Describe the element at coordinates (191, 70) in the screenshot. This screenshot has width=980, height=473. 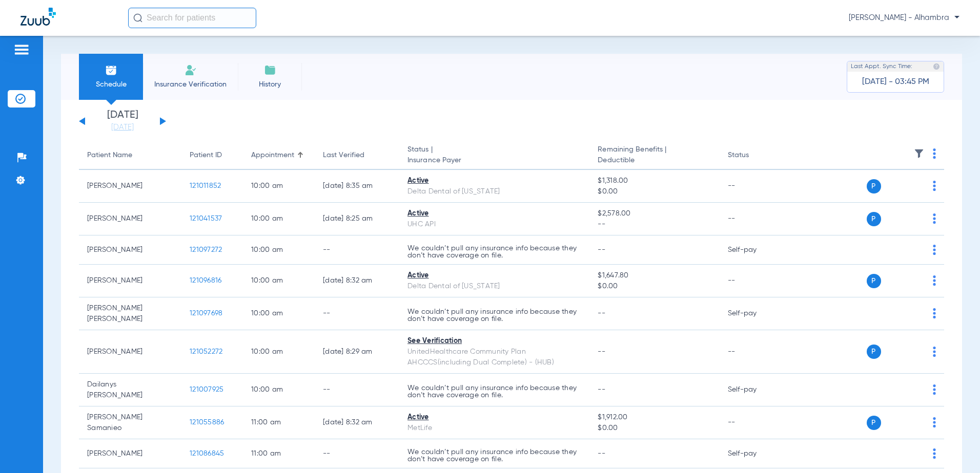
I see `img: Manual Insurance Verification` at that location.